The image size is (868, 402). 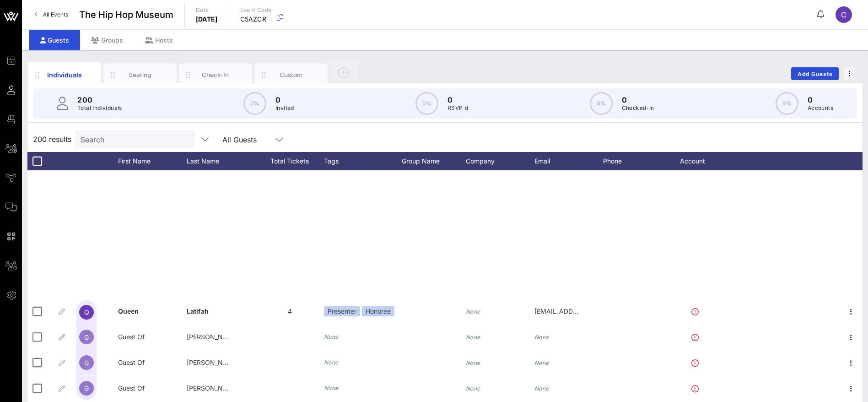 What do you see at coordinates (363, 161) in the screenshot?
I see `div: Tags` at bounding box center [363, 161].